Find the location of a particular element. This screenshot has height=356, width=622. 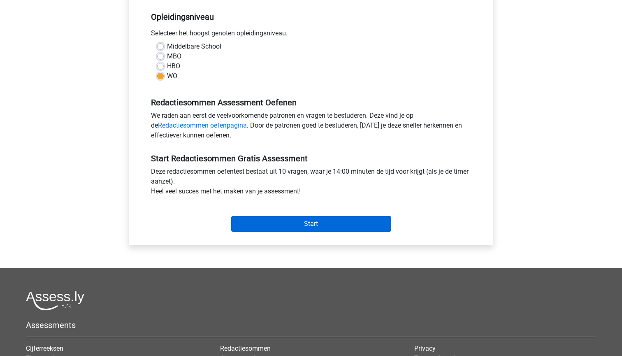

h5: Redactiesommen Assessment Oefenen is located at coordinates (311, 102).